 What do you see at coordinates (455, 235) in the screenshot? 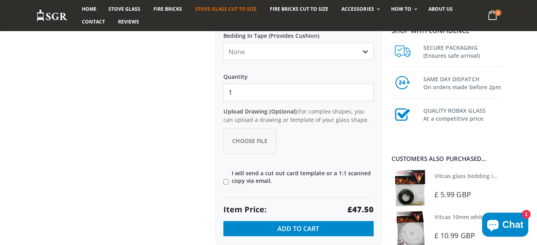
I see `span: £ 10.99 GBP` at bounding box center [455, 235].